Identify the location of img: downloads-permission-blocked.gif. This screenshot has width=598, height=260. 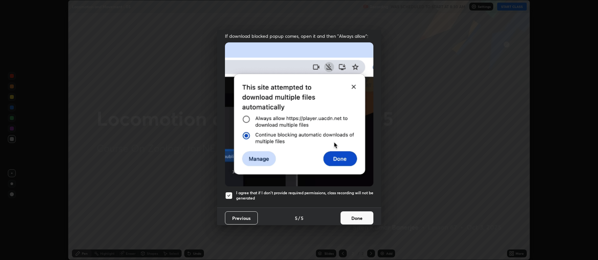
(299, 114).